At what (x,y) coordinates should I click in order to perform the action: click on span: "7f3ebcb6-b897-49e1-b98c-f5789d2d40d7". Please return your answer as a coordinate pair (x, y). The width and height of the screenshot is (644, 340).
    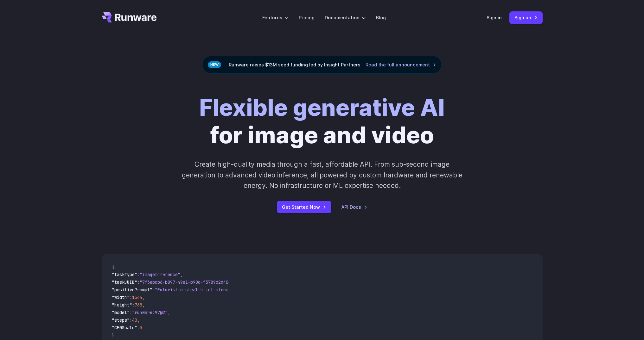
    Looking at the image, I should click on (188, 282).